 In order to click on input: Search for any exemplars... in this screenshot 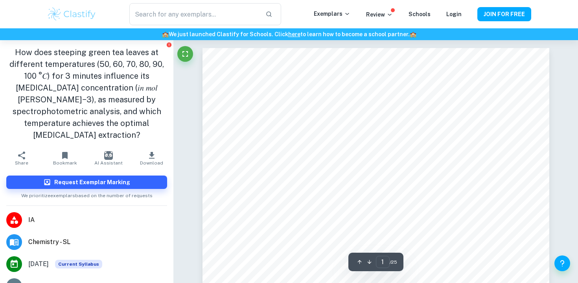, I will do `click(194, 14)`.